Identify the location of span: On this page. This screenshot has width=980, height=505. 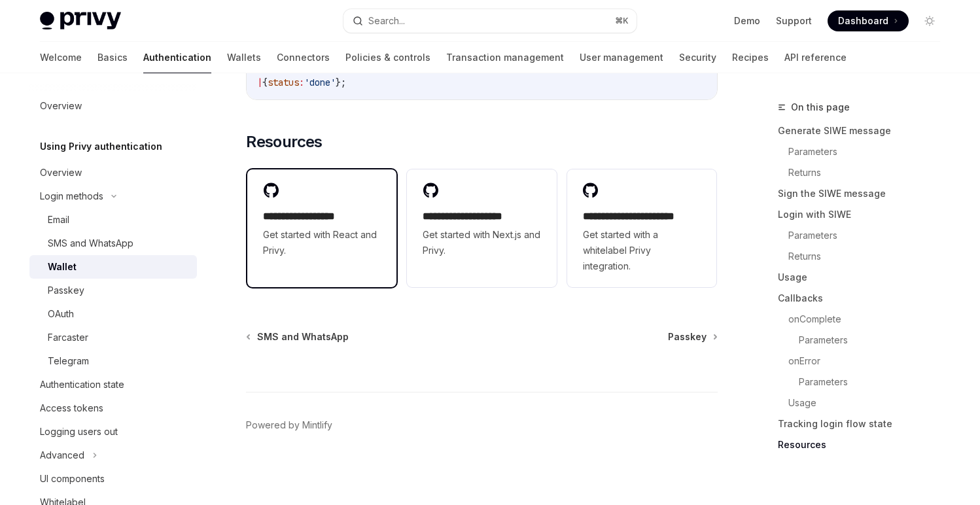
(820, 108).